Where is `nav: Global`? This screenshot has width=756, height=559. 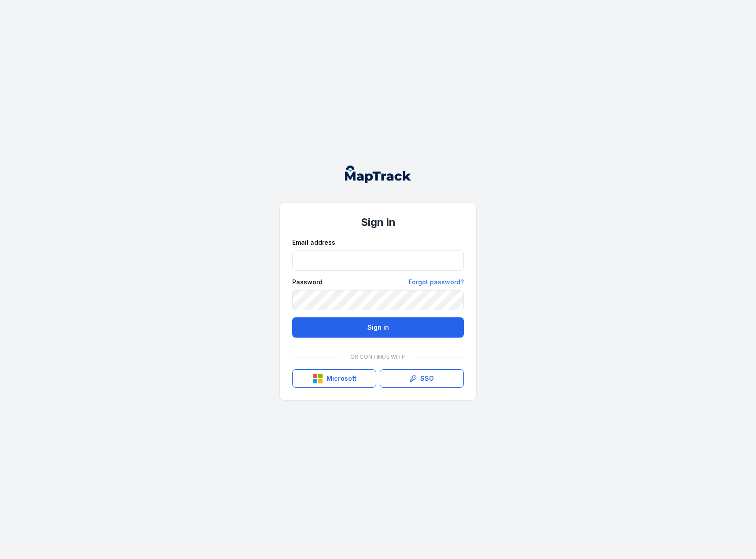 nav: Global is located at coordinates (378, 174).